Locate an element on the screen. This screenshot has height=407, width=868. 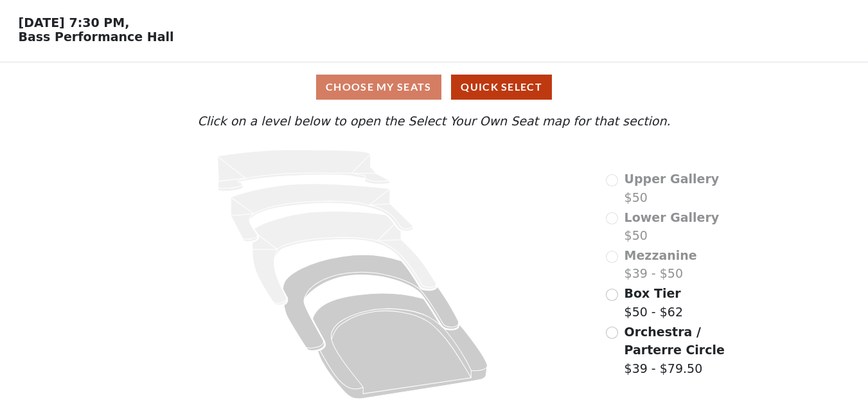
path: Orchestra / Parterre Circle - Seats Available: 647 is located at coordinates (400, 345).